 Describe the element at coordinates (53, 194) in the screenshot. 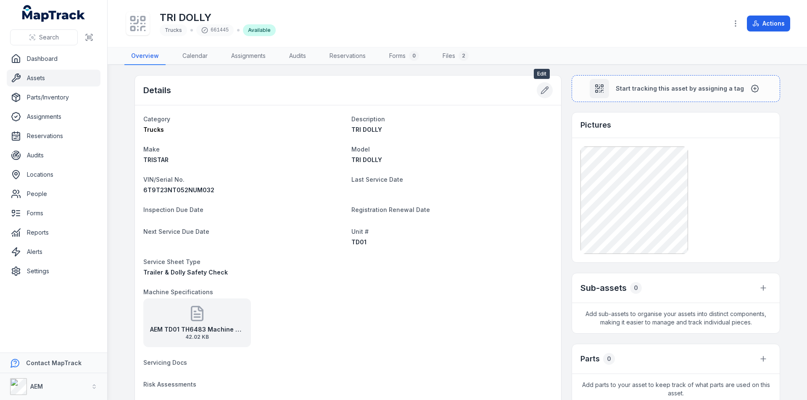

I see `a: People` at that location.